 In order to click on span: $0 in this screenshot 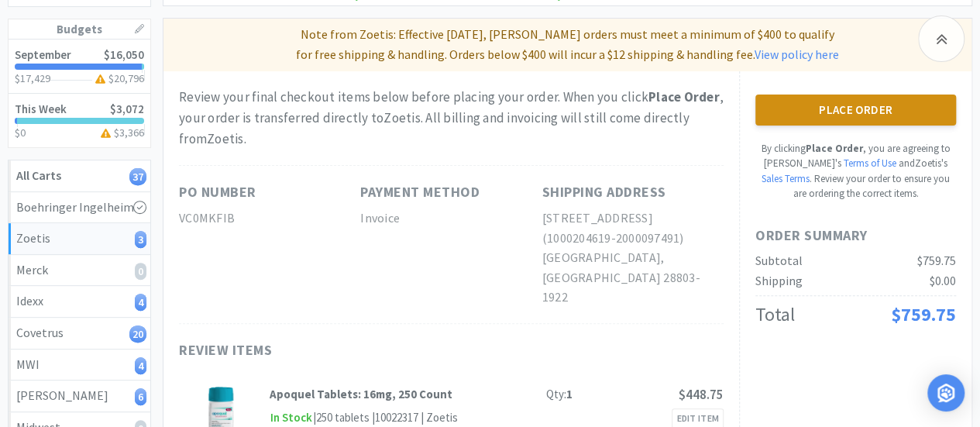, I will do `click(20, 132)`.